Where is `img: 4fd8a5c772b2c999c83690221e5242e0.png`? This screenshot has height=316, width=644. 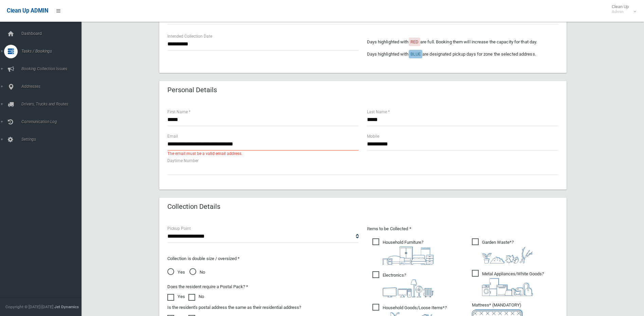
img: 4fd8a5c772b2c999c83690221e5242e0.png is located at coordinates (507, 255).